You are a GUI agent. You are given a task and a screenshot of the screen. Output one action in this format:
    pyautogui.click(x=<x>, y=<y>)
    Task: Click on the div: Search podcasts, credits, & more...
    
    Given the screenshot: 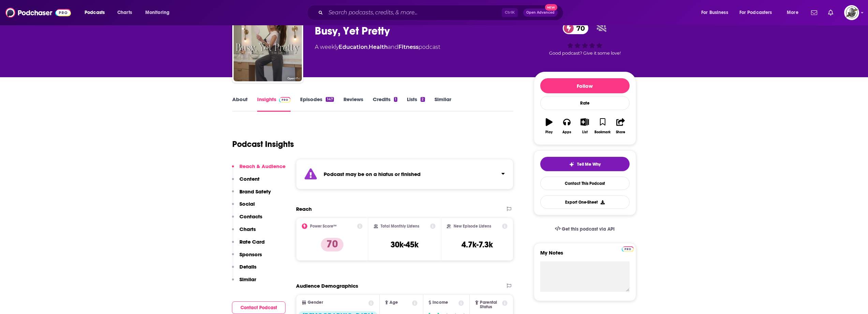 What is the action you would take?
    pyautogui.click(x=442, y=13)
    